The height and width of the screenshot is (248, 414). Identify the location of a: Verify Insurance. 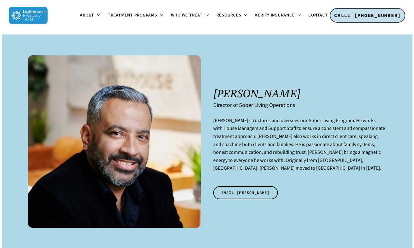
(278, 16).